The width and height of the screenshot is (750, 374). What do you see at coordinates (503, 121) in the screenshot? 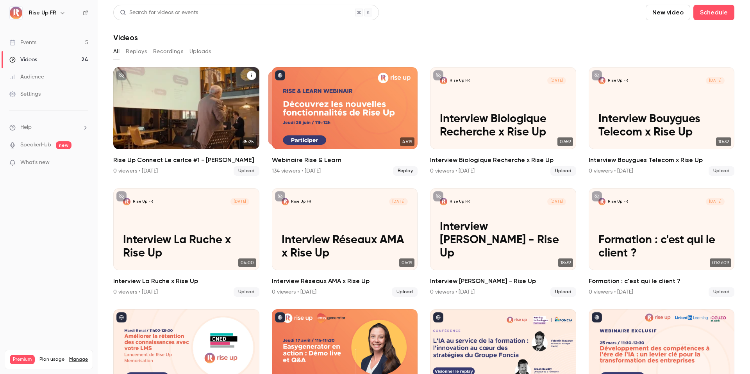
I see `li: Interview Biologique Recherche x Rise Up` at bounding box center [503, 121].